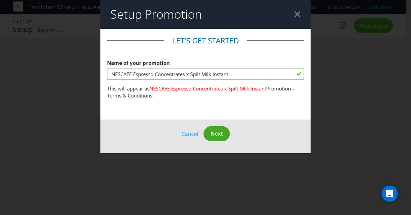 The width and height of the screenshot is (411, 215). Describe the element at coordinates (128, 88) in the screenshot. I see `span: This will appear as` at that location.